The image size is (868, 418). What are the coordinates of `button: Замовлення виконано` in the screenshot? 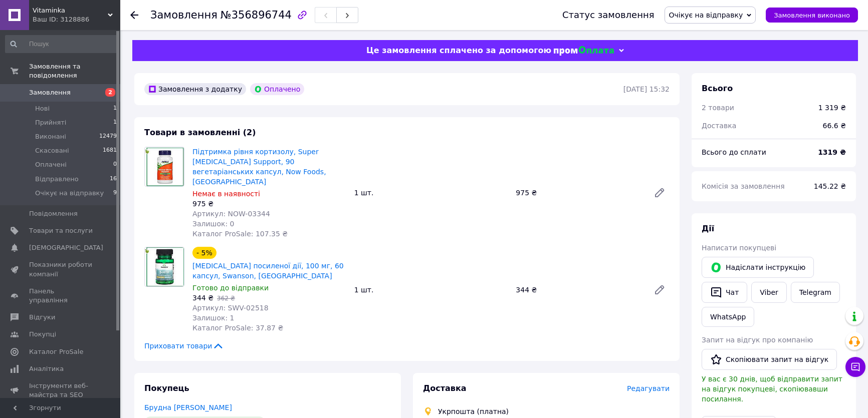 It's located at (812, 15).